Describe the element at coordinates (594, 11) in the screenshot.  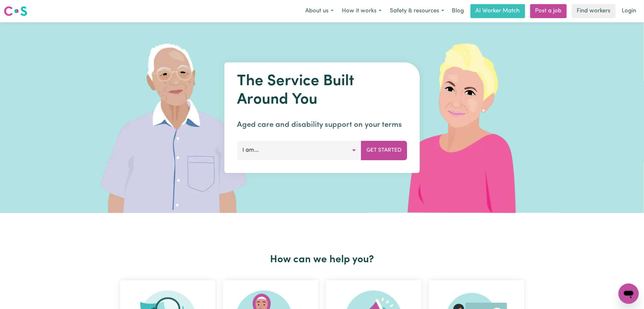
I see `a: Find workers` at that location.